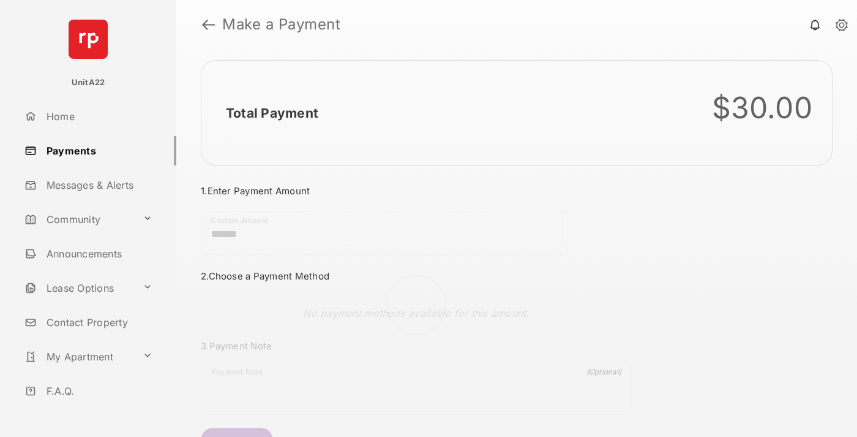  I want to click on a: Payments, so click(98, 151).